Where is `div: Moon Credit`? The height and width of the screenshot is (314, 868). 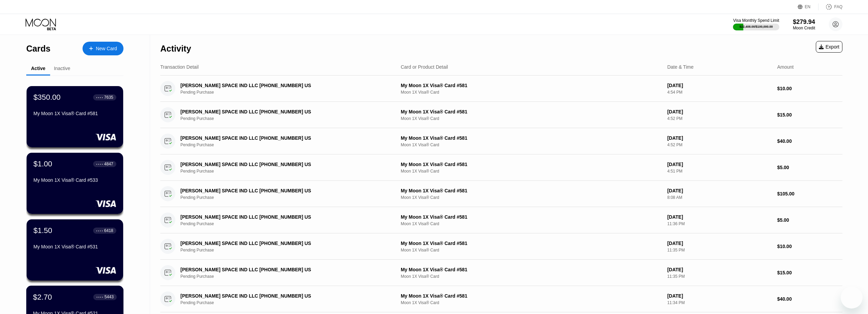
div: Moon Credit is located at coordinates (804, 28).